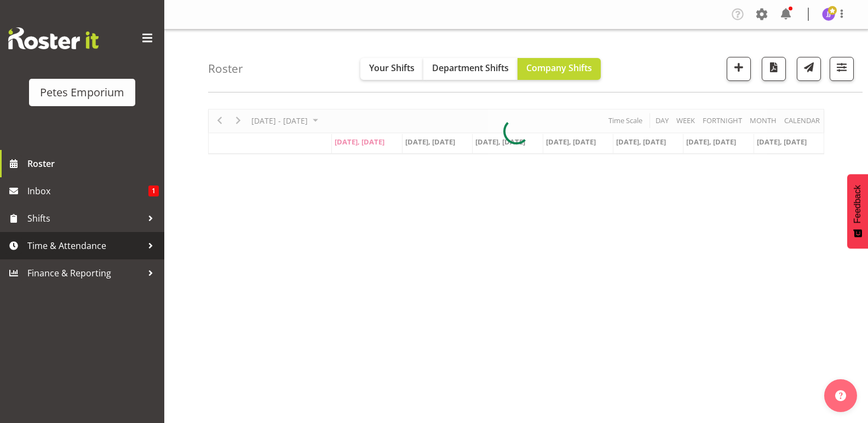 This screenshot has height=423, width=868. Describe the element at coordinates (225, 68) in the screenshot. I see `h4: Roster` at that location.